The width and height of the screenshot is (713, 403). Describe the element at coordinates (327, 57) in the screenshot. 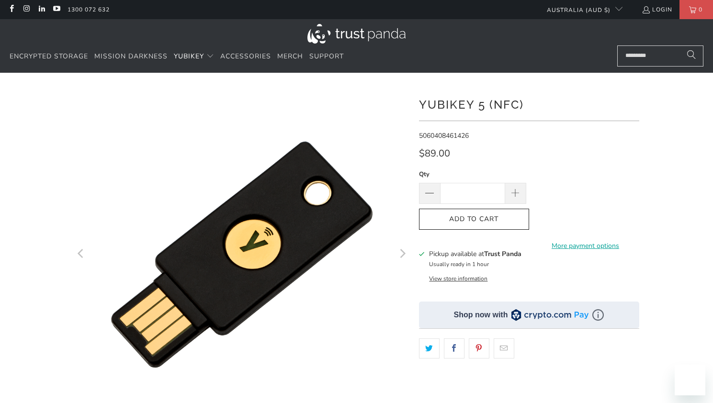

I see `a: Support` at that location.